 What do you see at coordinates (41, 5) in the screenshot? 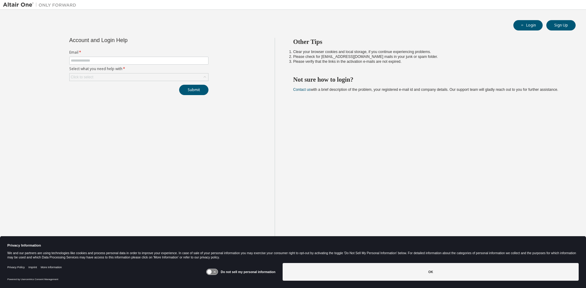
I see `img: Altair One` at bounding box center [41, 5].